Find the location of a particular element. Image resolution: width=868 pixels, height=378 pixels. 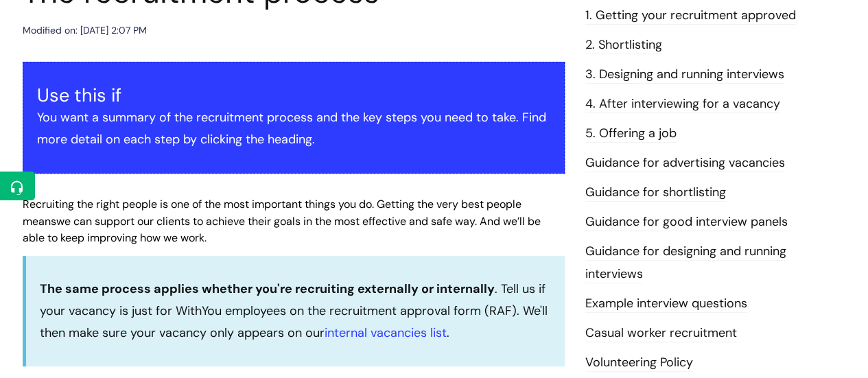

a: 4. After interviewing for a vacancy is located at coordinates (683, 104).